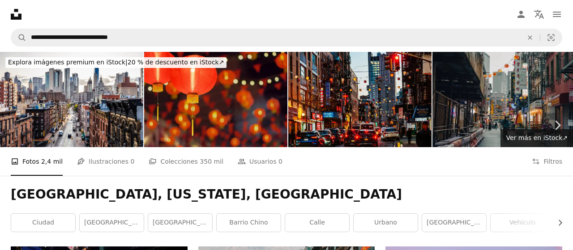 The image size is (573, 250). Describe the element at coordinates (317, 223) in the screenshot. I see `a: calle` at that location.